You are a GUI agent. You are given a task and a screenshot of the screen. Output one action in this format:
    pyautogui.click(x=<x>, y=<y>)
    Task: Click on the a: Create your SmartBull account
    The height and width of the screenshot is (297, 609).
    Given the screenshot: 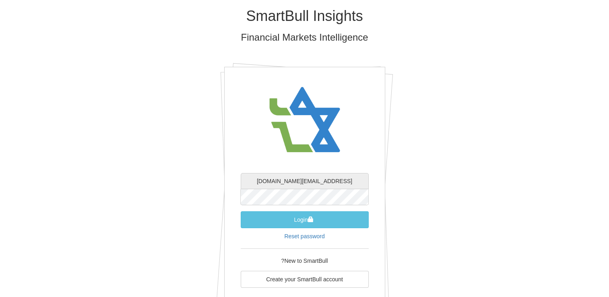 What is the action you would take?
    pyautogui.click(x=305, y=279)
    